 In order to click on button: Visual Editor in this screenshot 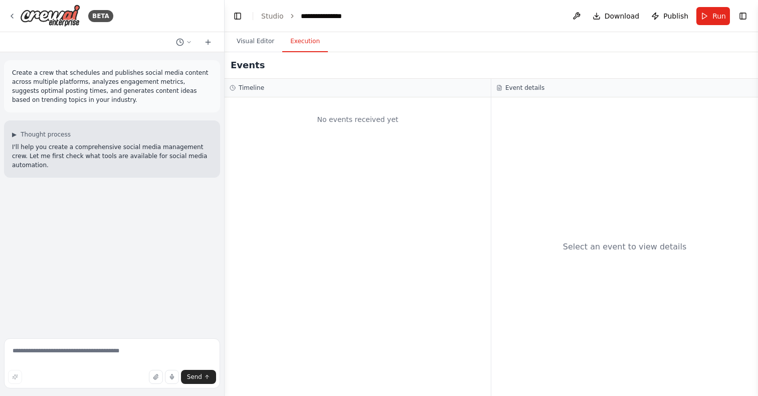, I will do `click(255, 42)`.